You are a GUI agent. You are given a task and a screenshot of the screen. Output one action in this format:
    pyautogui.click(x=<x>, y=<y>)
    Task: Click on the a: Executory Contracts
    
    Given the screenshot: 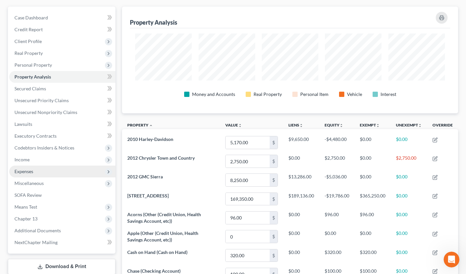 What is the action you would take?
    pyautogui.click(x=62, y=136)
    